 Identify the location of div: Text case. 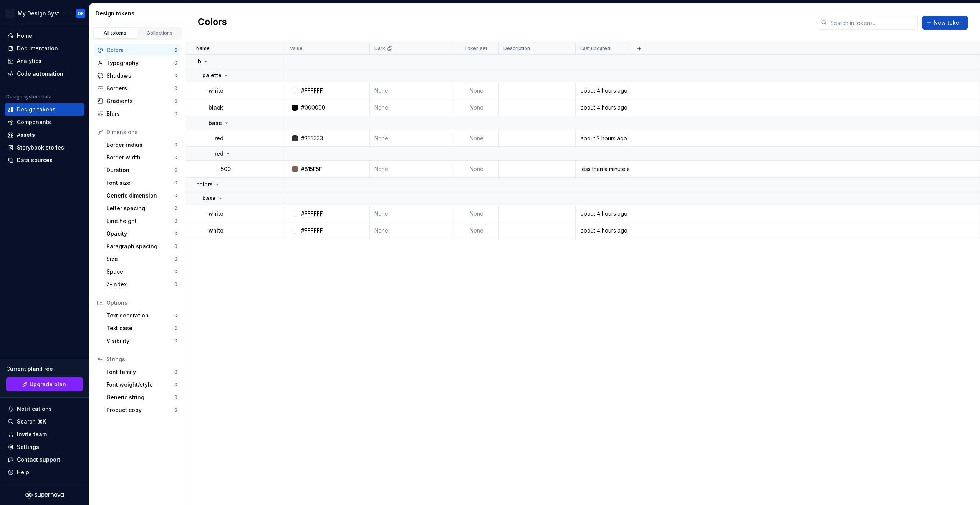
(140, 328).